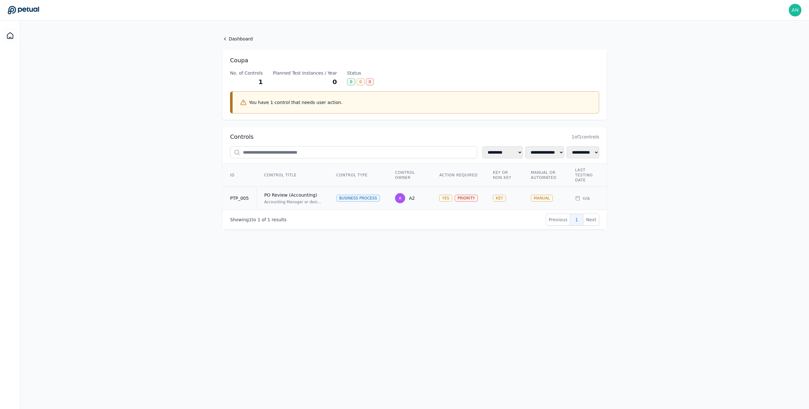  I want to click on button: Next, so click(591, 220).